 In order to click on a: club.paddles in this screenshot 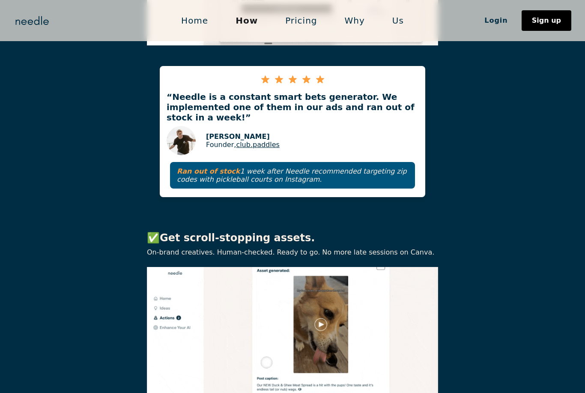, I will do `click(258, 144)`.